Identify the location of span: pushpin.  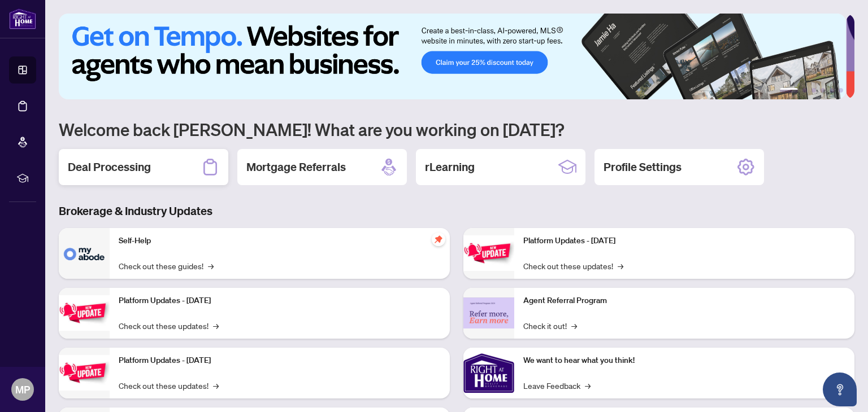
(439, 240).